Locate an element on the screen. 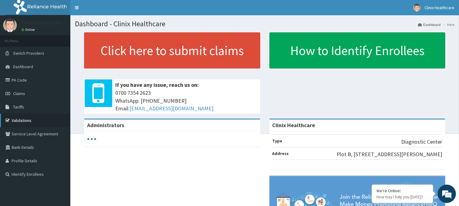 The width and height of the screenshot is (459, 206). span: Switch Providers is located at coordinates (29, 53).